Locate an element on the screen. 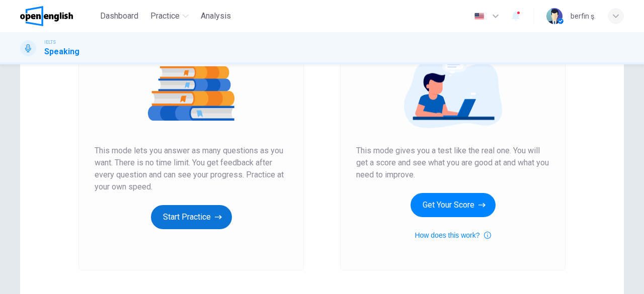 This screenshot has height=294, width=644. h1: Speaking is located at coordinates (61, 51).